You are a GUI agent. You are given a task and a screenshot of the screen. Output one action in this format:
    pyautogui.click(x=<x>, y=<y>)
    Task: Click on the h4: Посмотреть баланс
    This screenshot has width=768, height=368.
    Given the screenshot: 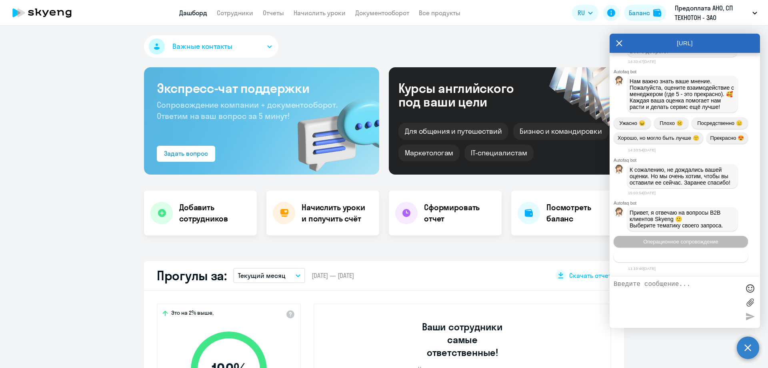 What is the action you would take?
    pyautogui.click(x=582, y=213)
    